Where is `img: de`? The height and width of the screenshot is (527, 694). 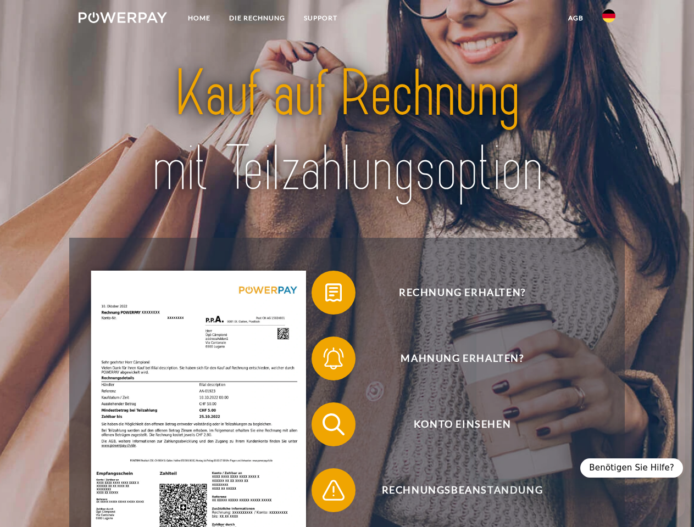
img: de is located at coordinates (609, 16).